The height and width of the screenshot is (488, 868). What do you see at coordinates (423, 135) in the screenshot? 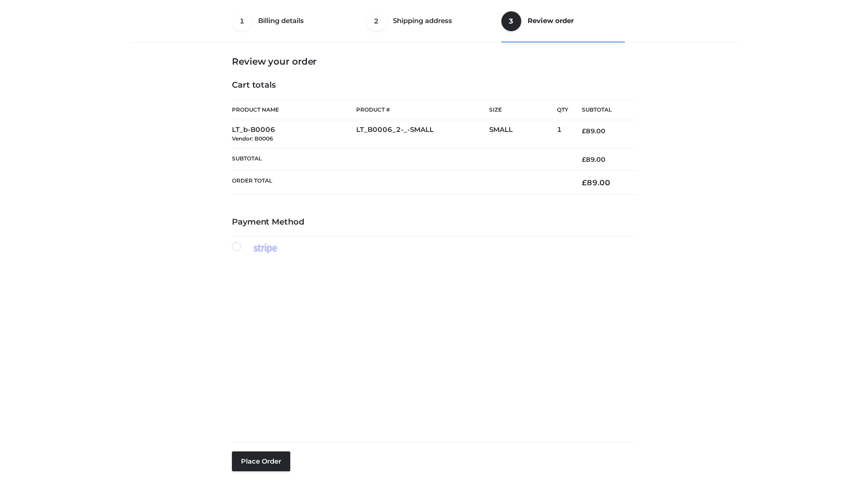
I see `td: LT_B0006_2-_-SMALL` at bounding box center [423, 135].